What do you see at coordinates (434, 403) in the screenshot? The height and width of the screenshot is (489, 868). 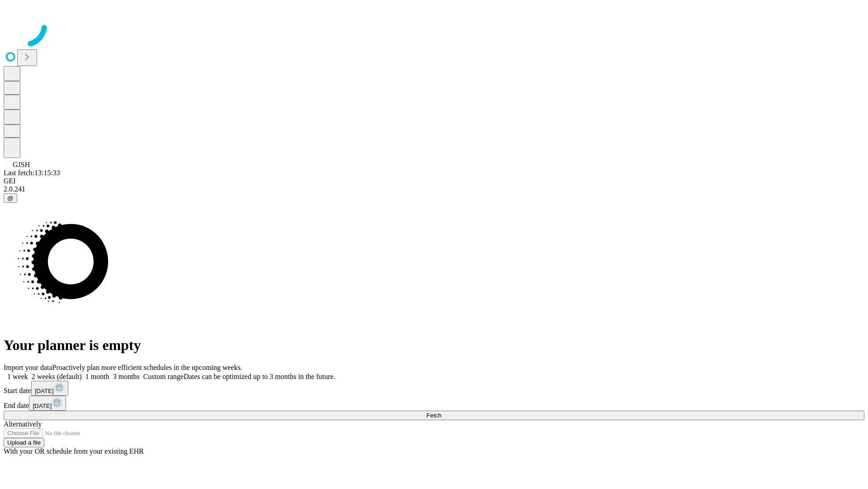 I see `div: End date` at bounding box center [434, 403].